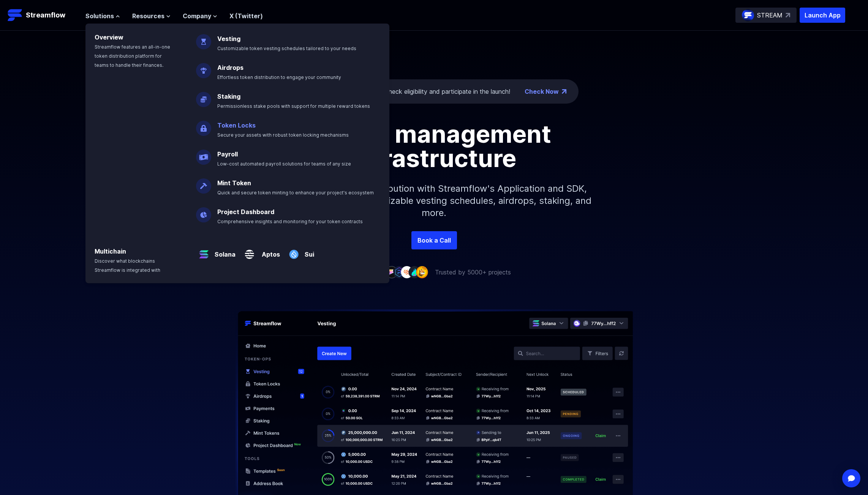 This screenshot has height=495, width=868. I want to click on div: Open Intercom Messenger, so click(851, 478).